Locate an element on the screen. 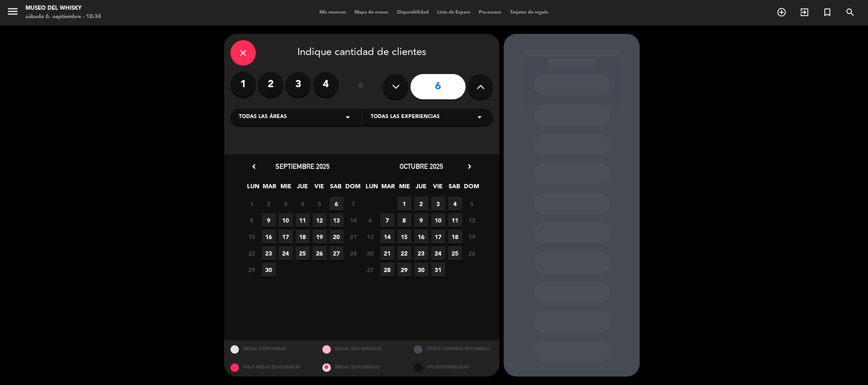 This screenshot has width=868, height=385. label: 2 is located at coordinates (271, 85).